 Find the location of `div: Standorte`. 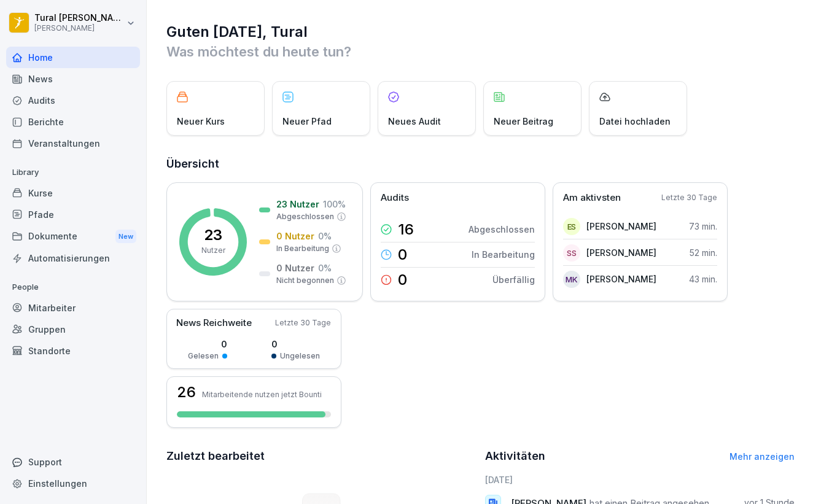

div: Standorte is located at coordinates (73, 351).